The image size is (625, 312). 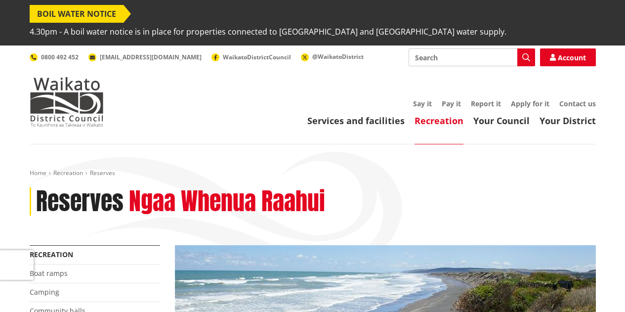 I want to click on input: Search input, so click(x=472, y=57).